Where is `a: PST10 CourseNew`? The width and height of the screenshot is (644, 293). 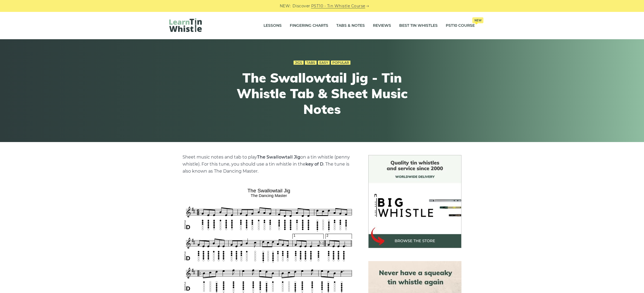 a: PST10 CourseNew is located at coordinates (460, 26).